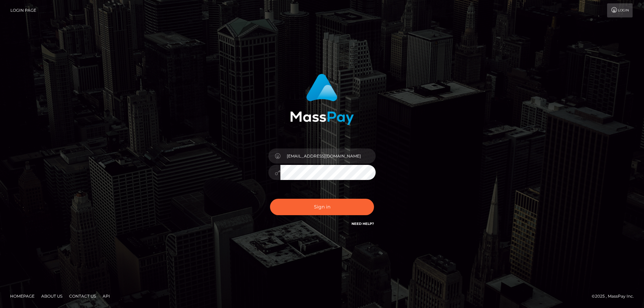 The height and width of the screenshot is (308, 644). I want to click on img: MassPay Login, so click(322, 100).